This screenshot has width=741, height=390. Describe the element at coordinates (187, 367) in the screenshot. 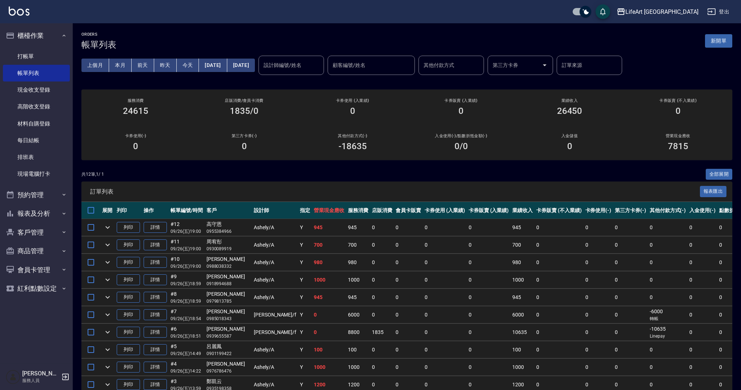

I see `td: #4` at that location.